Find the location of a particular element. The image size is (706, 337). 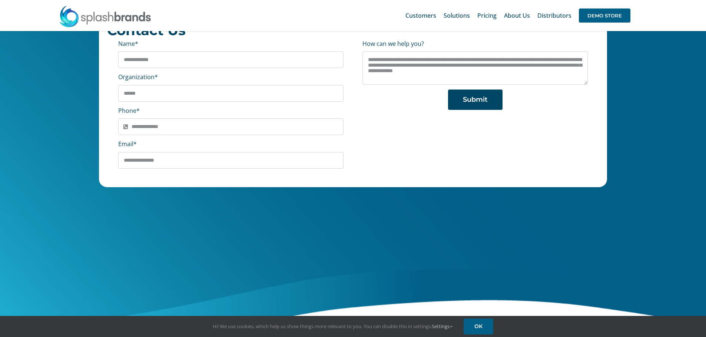

a: OK is located at coordinates (478, 327).